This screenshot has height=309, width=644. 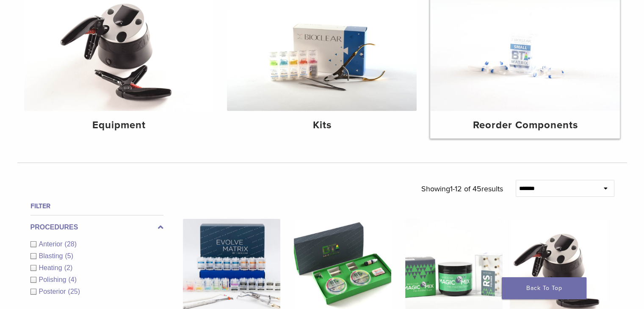 What do you see at coordinates (525, 125) in the screenshot?
I see `h4: Reorder Components` at bounding box center [525, 125].